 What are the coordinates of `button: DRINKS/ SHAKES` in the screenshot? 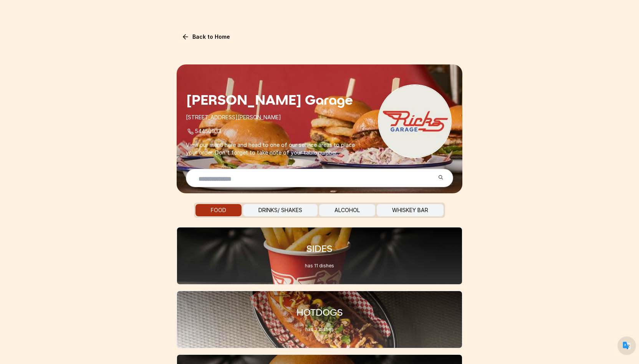 It's located at (281, 210).